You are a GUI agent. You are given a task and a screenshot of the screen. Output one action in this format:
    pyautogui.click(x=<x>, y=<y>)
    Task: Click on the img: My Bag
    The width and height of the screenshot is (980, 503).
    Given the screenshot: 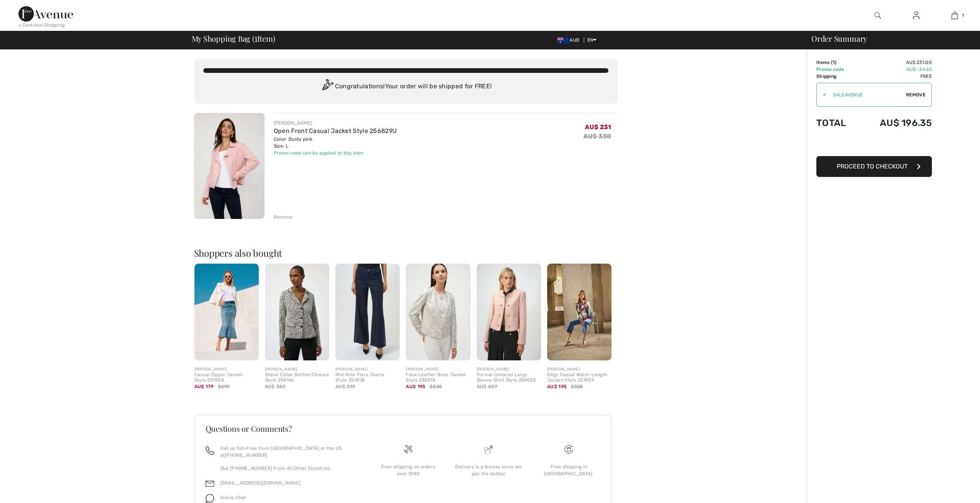 What is the action you would take?
    pyautogui.click(x=955, y=16)
    